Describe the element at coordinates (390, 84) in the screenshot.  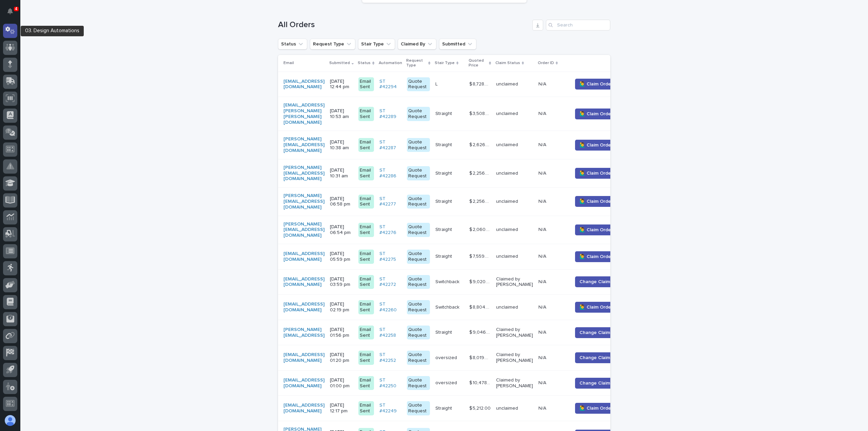
I see `a: ST #42294` at that location.